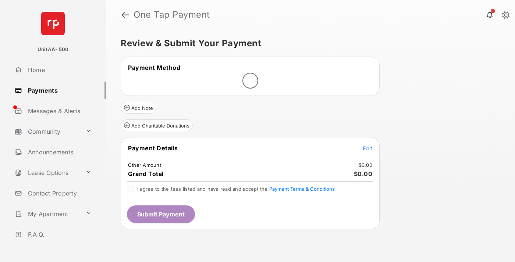 The width and height of the screenshot is (515, 262). Describe the element at coordinates (154, 68) in the screenshot. I see `span: Payment Method` at that location.